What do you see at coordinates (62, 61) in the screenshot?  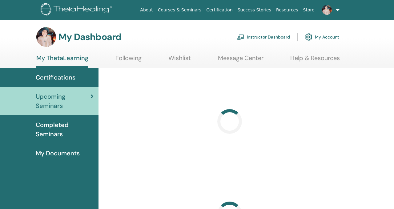 I see `a: My ThetaLearning` at bounding box center [62, 61].